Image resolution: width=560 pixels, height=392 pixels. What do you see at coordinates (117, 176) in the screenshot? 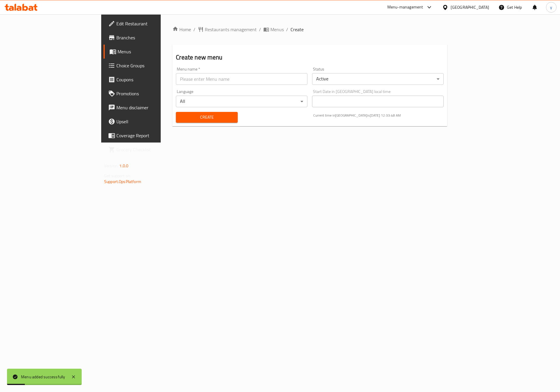
I see `span: Get support on:` at bounding box center [117, 176].